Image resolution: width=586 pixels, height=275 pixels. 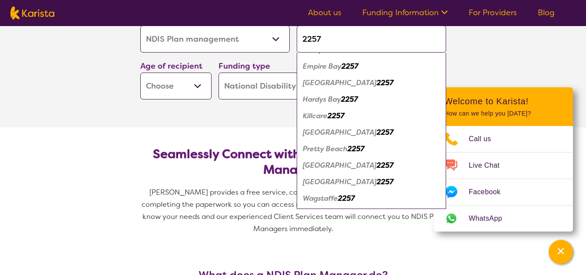 What do you see at coordinates (503, 101) in the screenshot?
I see `h2: Welcome to Karista!` at bounding box center [503, 101].